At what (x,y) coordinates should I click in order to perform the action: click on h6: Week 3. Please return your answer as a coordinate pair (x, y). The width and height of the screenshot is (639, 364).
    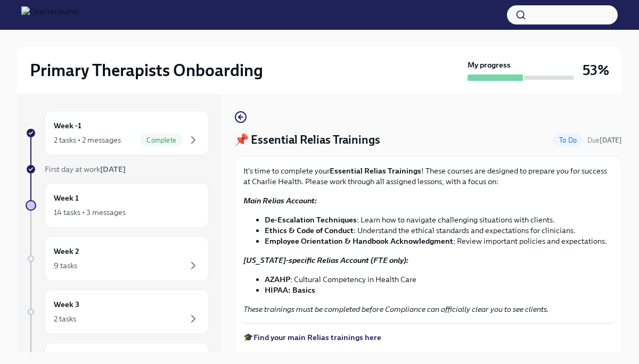
    Looking at the image, I should click on (67, 305).